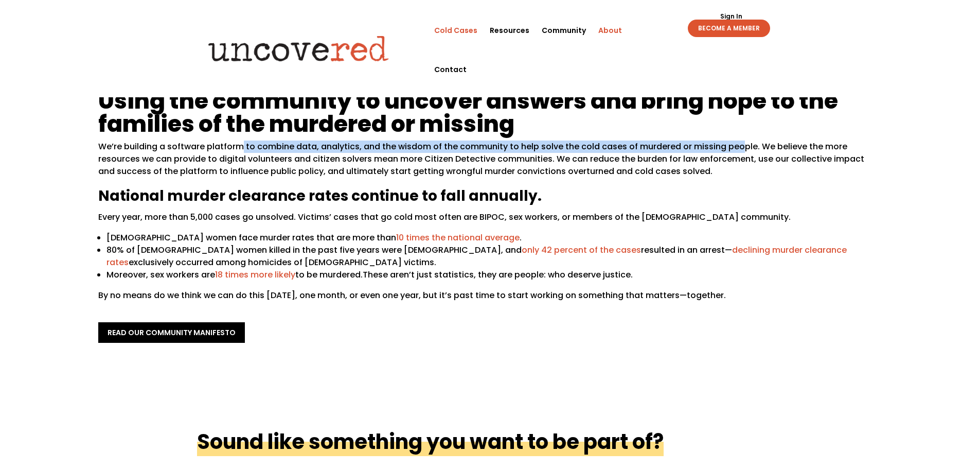 The height and width of the screenshot is (469, 980). I want to click on p: We’re building a software platform to combine data, analytics, and the wisdom of the community to..., so click(490, 163).